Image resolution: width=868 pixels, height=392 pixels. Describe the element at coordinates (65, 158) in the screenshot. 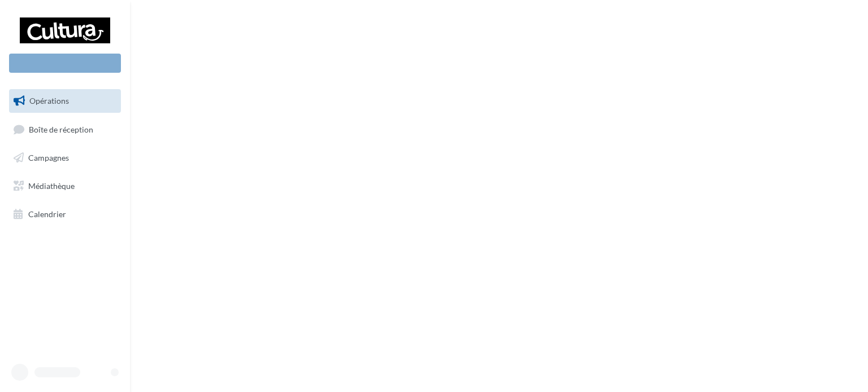

I see `a: Campagnes` at that location.